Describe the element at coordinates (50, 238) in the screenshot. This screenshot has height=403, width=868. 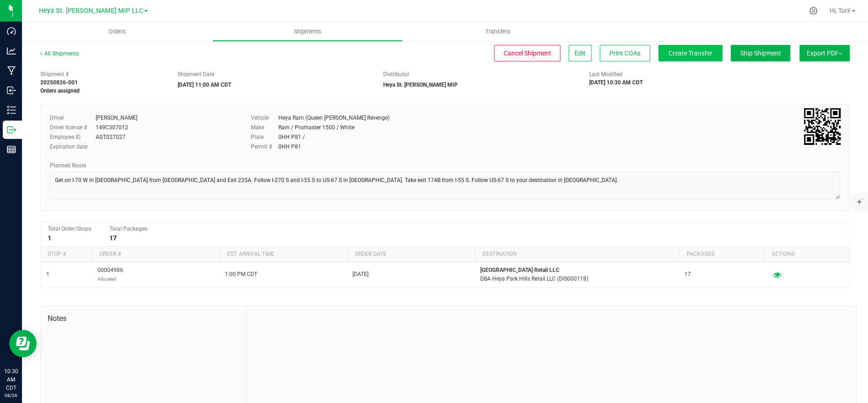
I see `strong: 1` at that location.